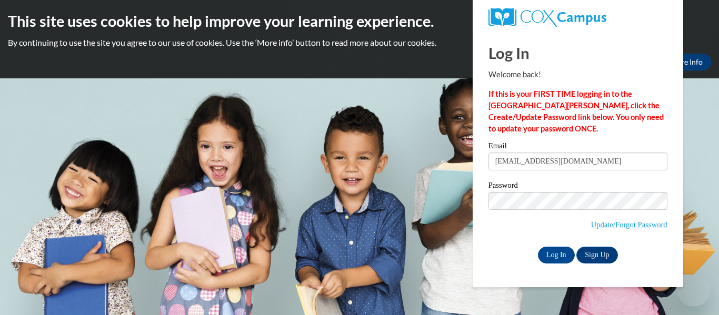  What do you see at coordinates (556, 255) in the screenshot?
I see `input: Log In` at bounding box center [556, 255].